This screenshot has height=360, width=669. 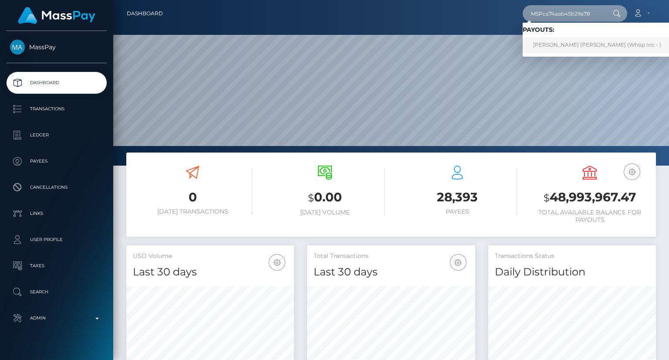 I want to click on a: Payees, so click(x=57, y=161).